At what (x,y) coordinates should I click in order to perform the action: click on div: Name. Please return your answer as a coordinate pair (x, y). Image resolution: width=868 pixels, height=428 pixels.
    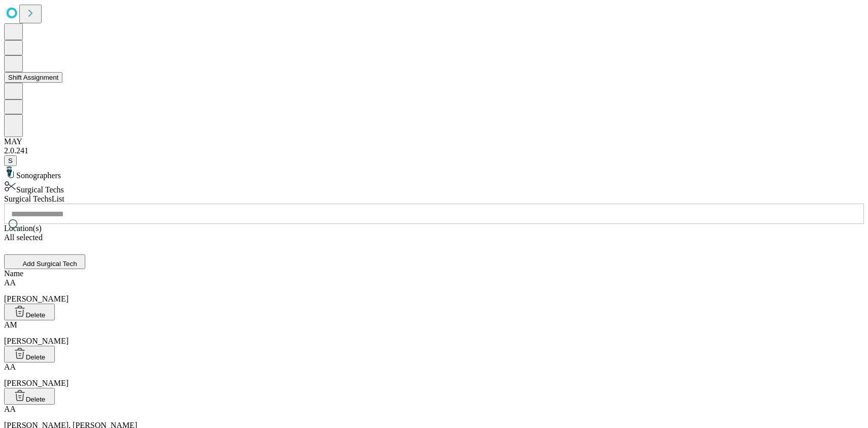
    Looking at the image, I should click on (434, 274).